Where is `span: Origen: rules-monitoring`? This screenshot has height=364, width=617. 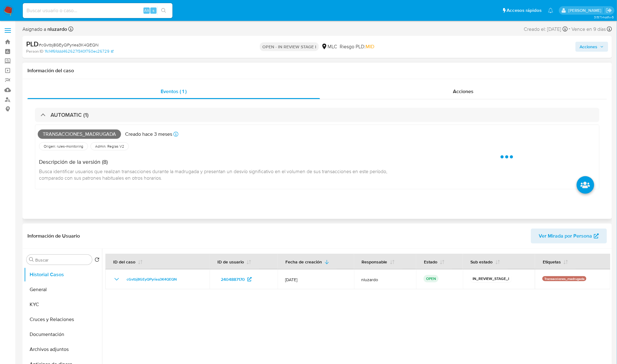
span: Origen: rules-monitoring is located at coordinates (63, 146).